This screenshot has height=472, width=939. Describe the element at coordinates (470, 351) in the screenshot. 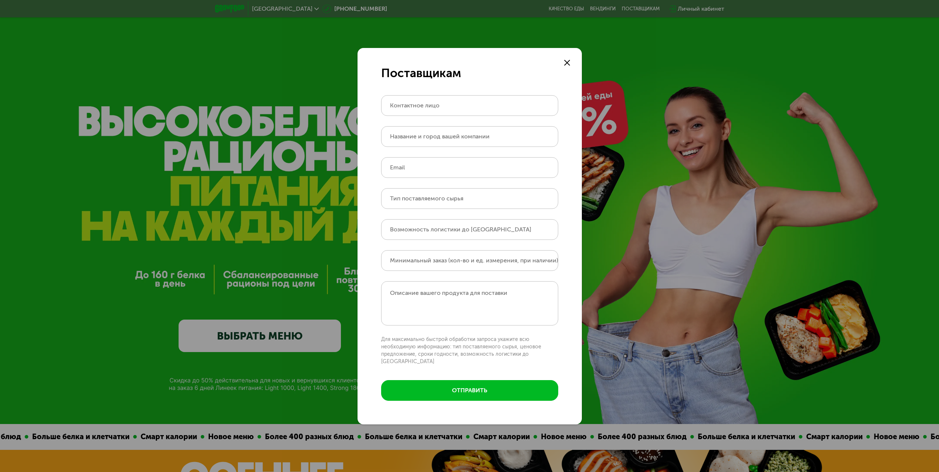

I see `p: Для максимально быстрой обработки запроса укажите всю необходимую информацию: тип поставляемого с...` at that location.